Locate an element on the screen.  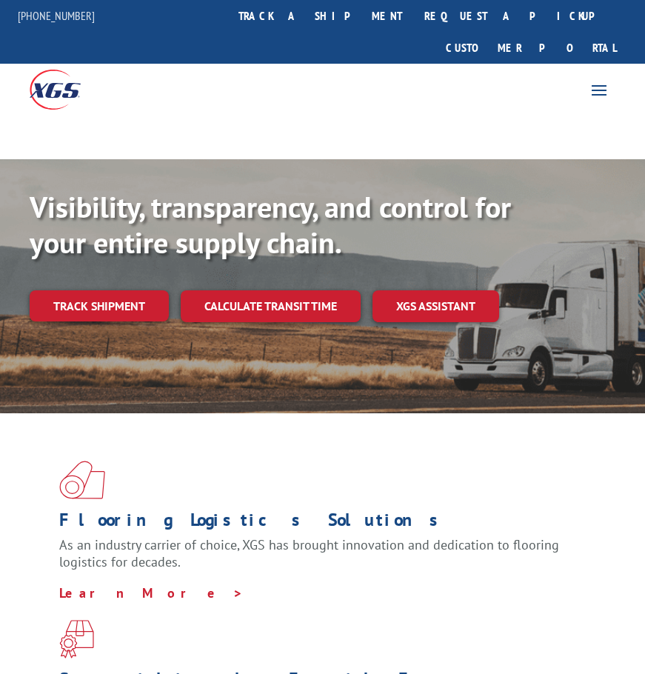
a: Calculate transit time is located at coordinates (270, 306).